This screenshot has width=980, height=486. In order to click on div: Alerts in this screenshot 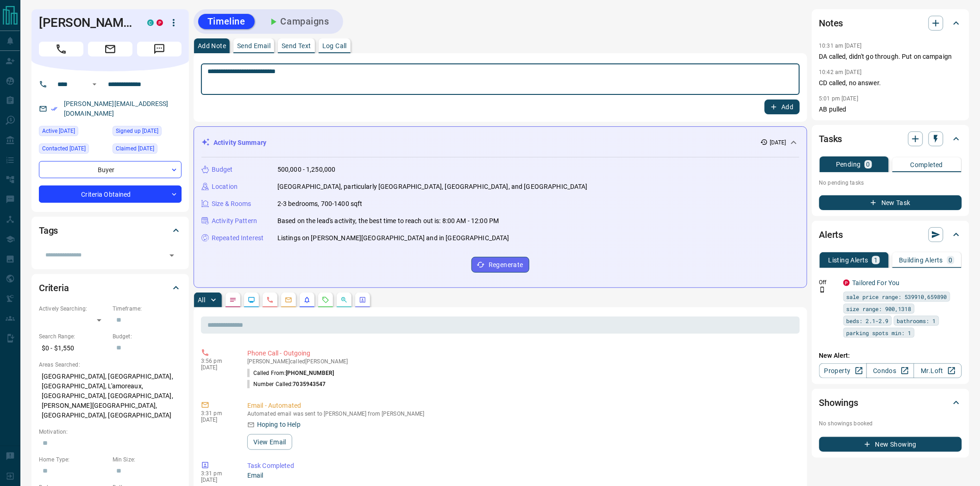, I will do `click(890, 235)`.